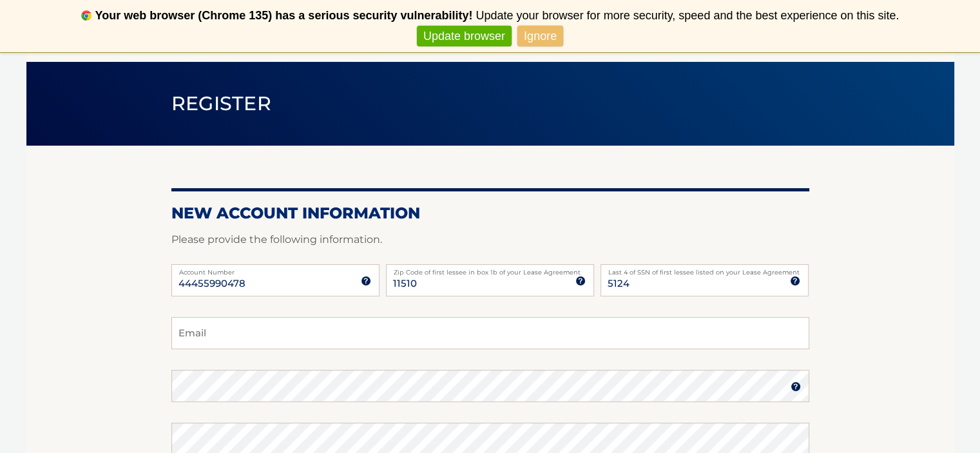 This screenshot has width=980, height=453. Describe the element at coordinates (490, 240) in the screenshot. I see `p: Please provide the following information.` at that location.